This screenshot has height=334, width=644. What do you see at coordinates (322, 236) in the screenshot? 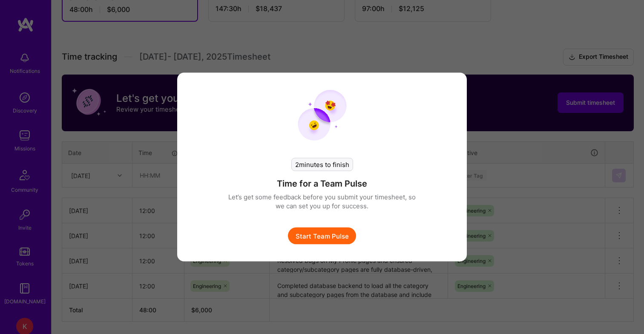
I see `button: Start Team Pulse` at bounding box center [322, 236].